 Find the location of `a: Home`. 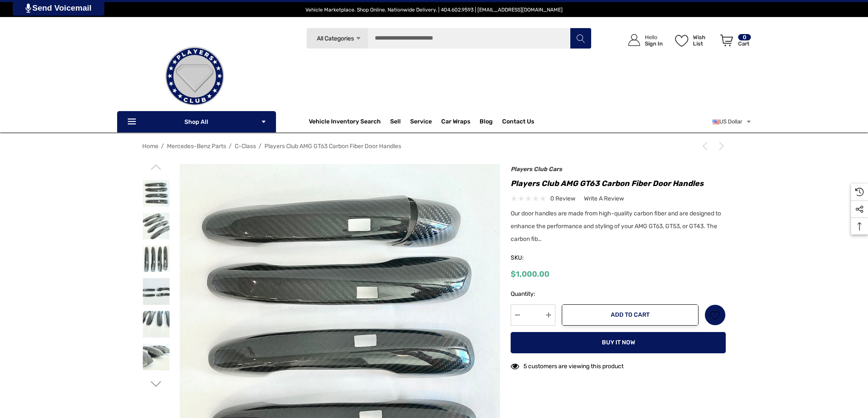

a: Home is located at coordinates (150, 146).